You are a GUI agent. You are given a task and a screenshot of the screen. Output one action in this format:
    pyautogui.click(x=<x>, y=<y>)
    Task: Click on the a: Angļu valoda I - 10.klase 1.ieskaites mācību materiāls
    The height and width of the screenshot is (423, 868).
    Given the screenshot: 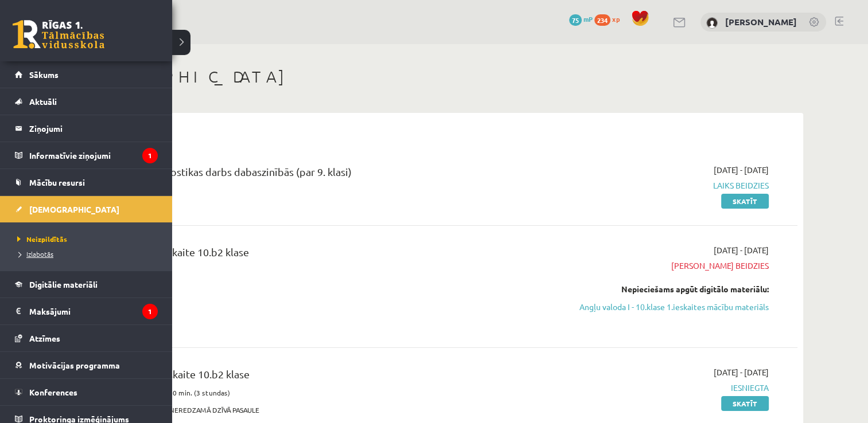 What is the action you would take?
    pyautogui.click(x=661, y=307)
    